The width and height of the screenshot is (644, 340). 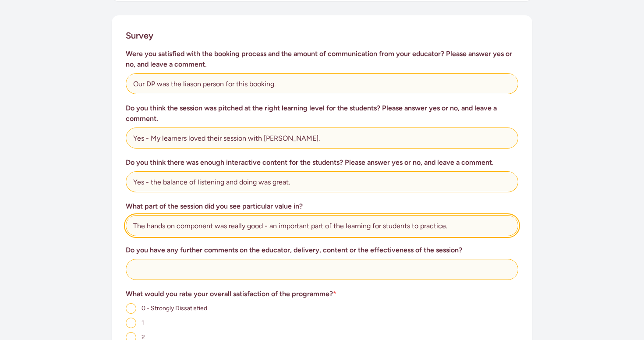 What do you see at coordinates (143, 323) in the screenshot?
I see `span: 1` at bounding box center [143, 323].